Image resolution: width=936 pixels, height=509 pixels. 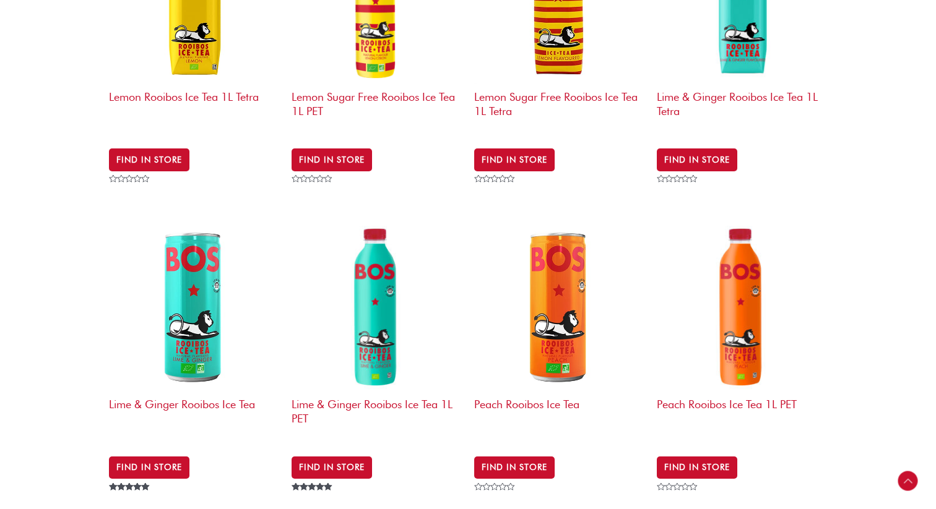 What do you see at coordinates (376, 108) in the screenshot?
I see `h2: Lemon Sugar Free Rooibos Ice Tea 1L PET` at bounding box center [376, 108].